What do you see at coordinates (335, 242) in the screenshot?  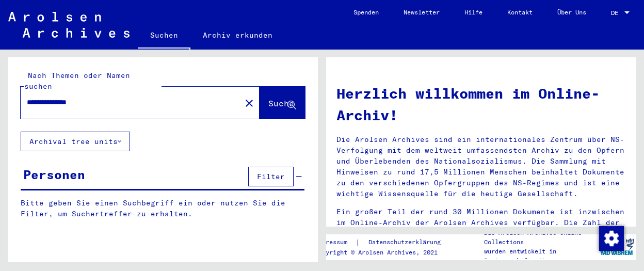 I see `a: Impressum` at bounding box center [335, 242].